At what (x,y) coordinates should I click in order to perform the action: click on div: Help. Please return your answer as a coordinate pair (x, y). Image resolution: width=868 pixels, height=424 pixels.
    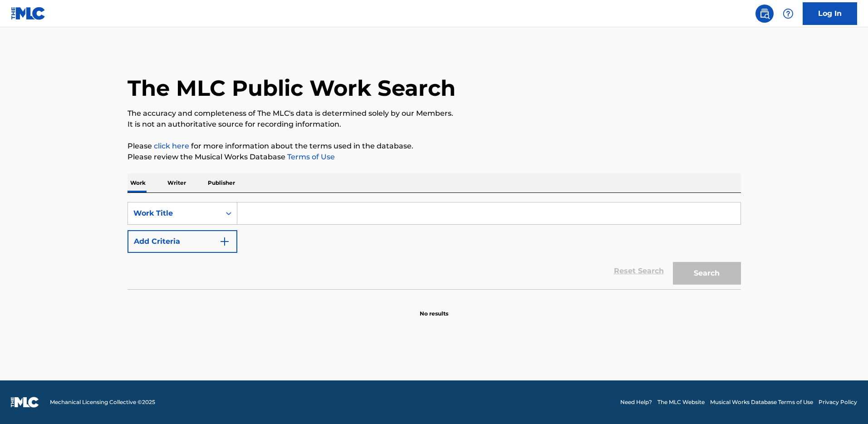
    Looking at the image, I should click on (788, 14).